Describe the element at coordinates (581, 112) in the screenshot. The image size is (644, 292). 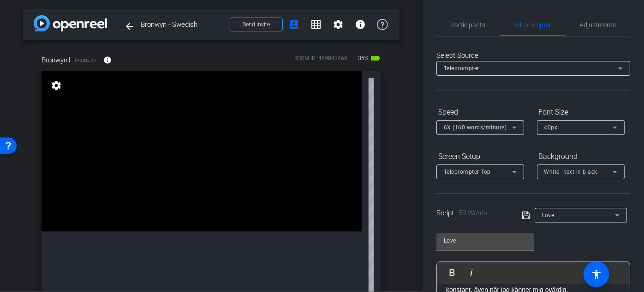
I see `div: Font Size` at that location.